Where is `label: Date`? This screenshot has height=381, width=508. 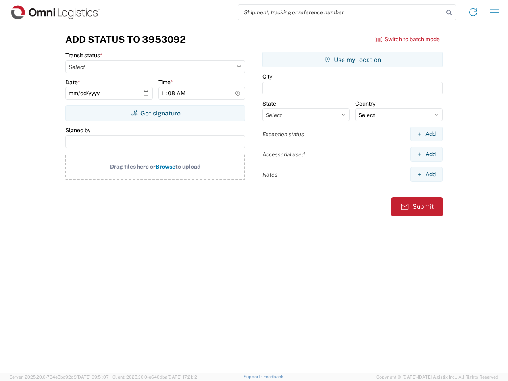
label: Date is located at coordinates (73, 82).